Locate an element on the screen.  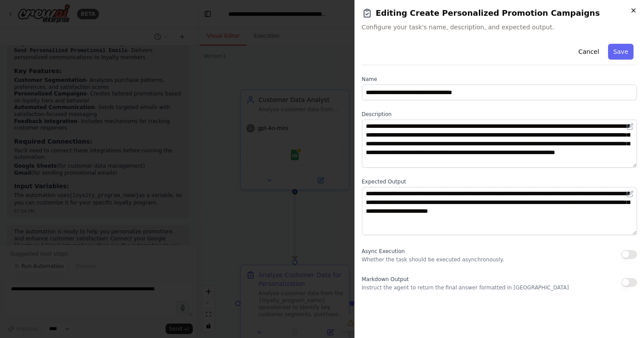
button: Cancel is located at coordinates (588, 52).